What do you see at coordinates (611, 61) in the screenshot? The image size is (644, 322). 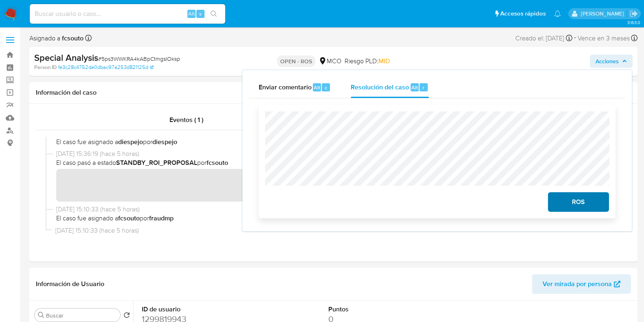 I see `button: Acciones` at bounding box center [611, 61].